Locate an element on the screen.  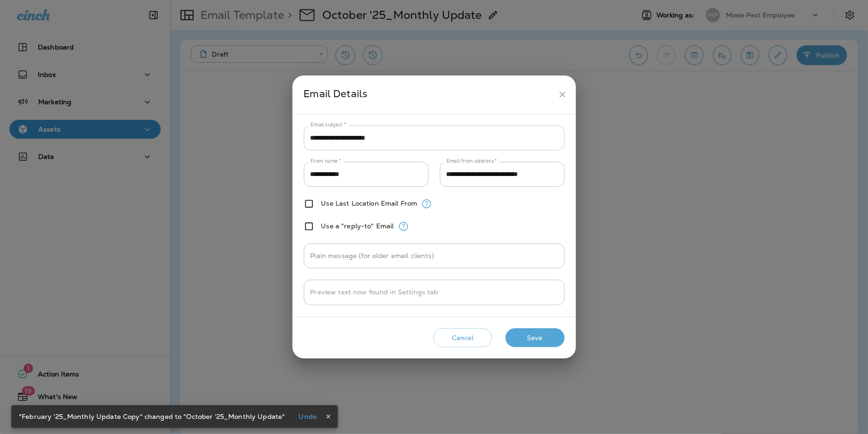
label: Email from address is located at coordinates (471, 161).